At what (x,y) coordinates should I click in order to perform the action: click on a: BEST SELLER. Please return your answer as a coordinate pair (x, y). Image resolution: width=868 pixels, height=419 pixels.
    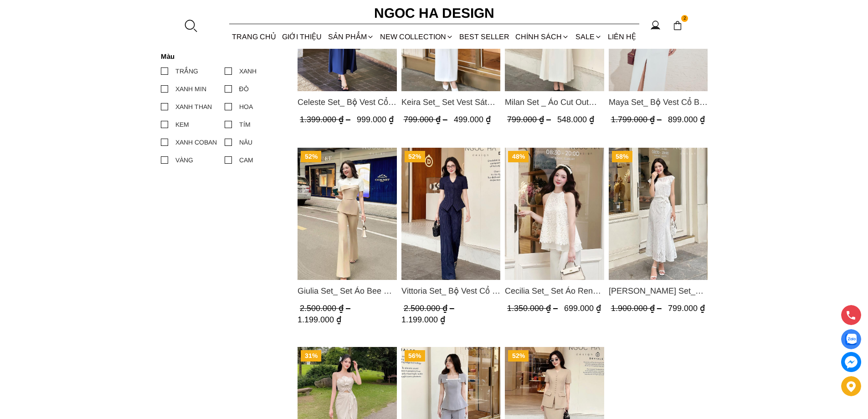
    Looking at the image, I should click on (484, 36).